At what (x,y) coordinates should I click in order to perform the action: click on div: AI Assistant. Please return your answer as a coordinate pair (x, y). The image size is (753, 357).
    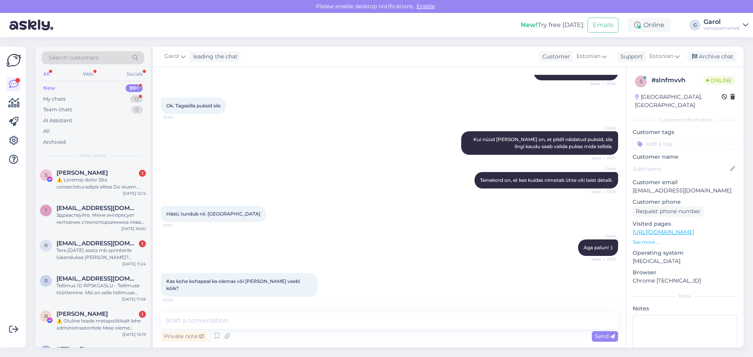
    Looking at the image, I should click on (58, 121).